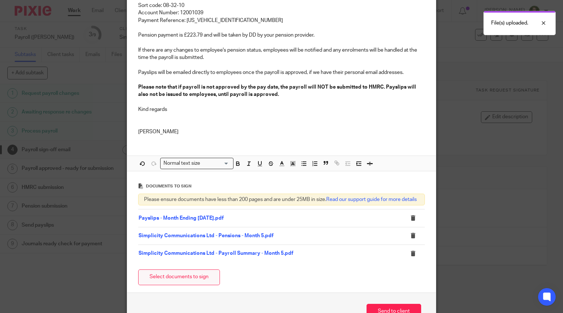 The image size is (563, 313). What do you see at coordinates (216, 163) in the screenshot?
I see `input: Search for option` at bounding box center [216, 163].